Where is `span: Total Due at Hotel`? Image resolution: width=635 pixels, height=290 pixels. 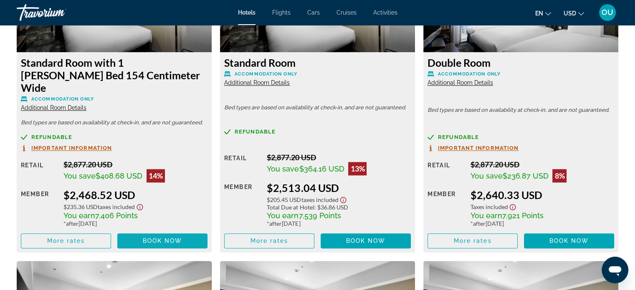 span: Total Due at Hotel is located at coordinates (290, 207).